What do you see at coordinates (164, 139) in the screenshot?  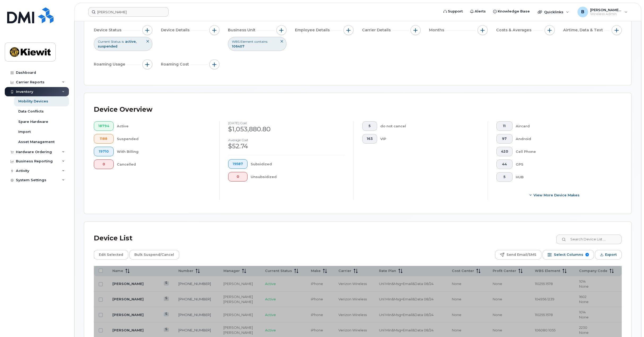 I see `div: Suspended` at bounding box center [164, 139].